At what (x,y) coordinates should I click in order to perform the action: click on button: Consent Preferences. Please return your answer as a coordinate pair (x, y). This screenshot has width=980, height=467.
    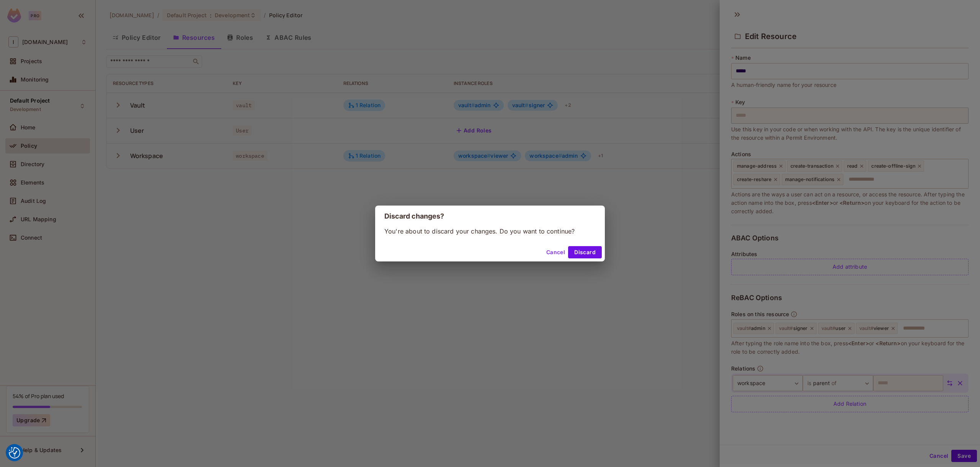
    Looking at the image, I should click on (14, 453).